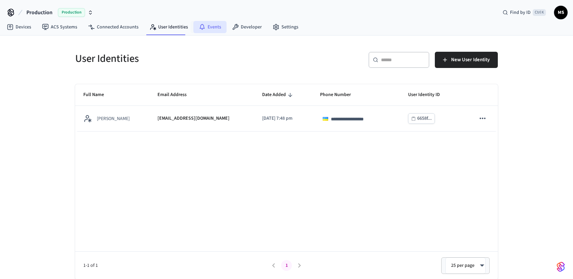 This screenshot has height=279, width=573. Describe the element at coordinates (60, 27) in the screenshot. I see `a: ACS Systems` at that location.